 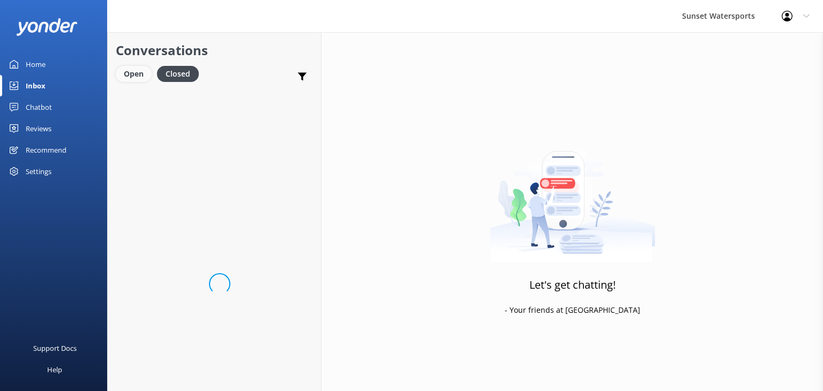 I want to click on div: Closed, so click(x=178, y=74).